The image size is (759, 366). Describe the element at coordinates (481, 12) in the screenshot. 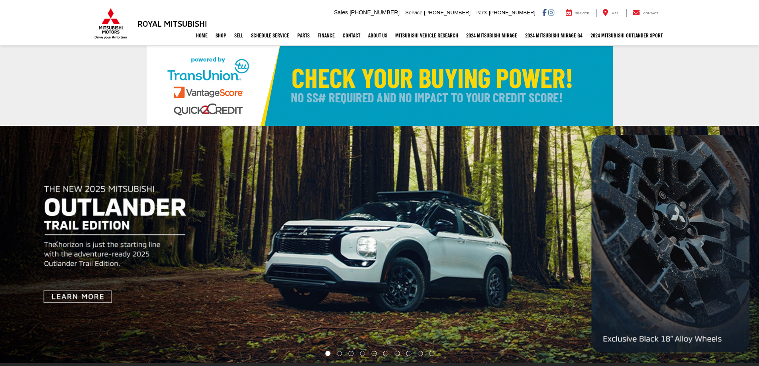

I see `span: Parts` at that location.